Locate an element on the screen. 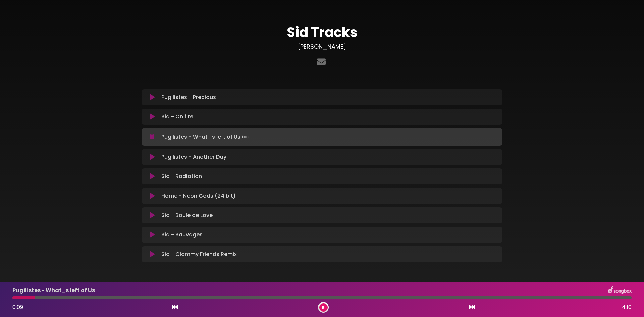 The height and width of the screenshot is (317, 644). img: waveform4.gif is located at coordinates (245, 137).